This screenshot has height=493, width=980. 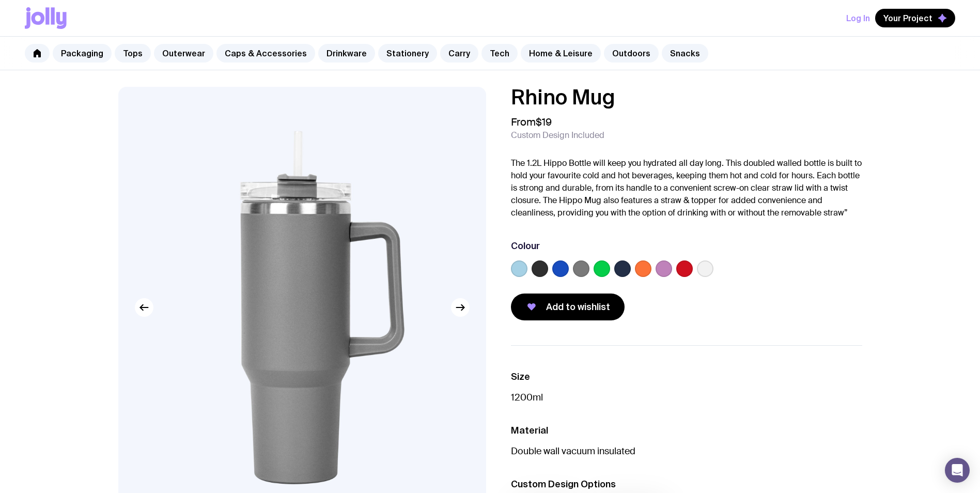 What do you see at coordinates (266, 53) in the screenshot?
I see `a: Caps & Accessories` at bounding box center [266, 53].